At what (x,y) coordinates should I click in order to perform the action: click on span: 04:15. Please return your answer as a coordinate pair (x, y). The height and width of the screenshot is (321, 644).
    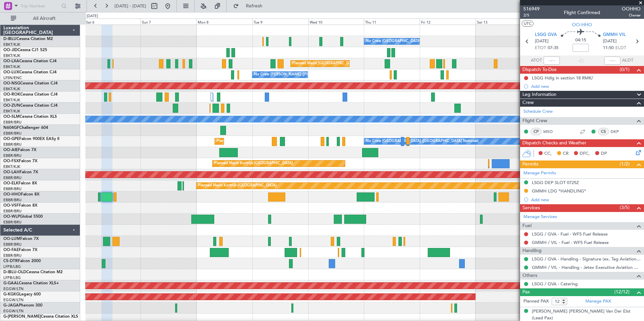
    Looking at the image, I should click on (581, 41).